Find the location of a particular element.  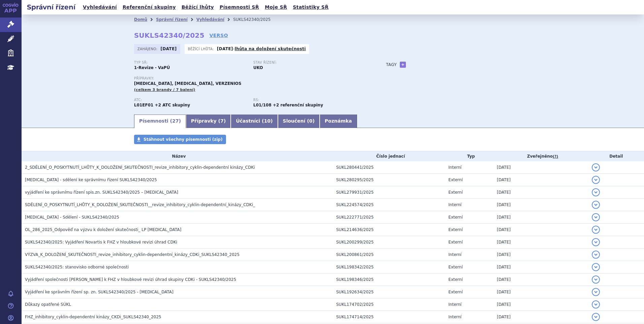

strong: SUKLS42340/2025 is located at coordinates (169, 35).